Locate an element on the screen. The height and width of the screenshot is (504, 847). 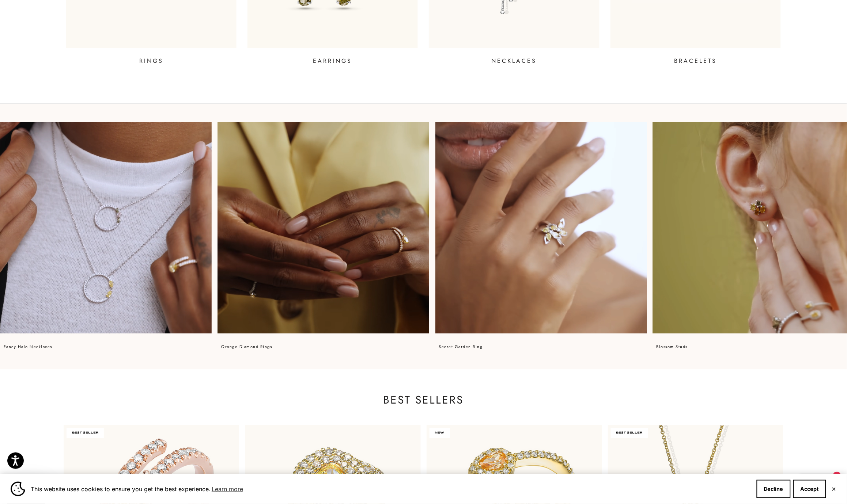
p: Secret Garden ring is located at coordinates (460, 347).